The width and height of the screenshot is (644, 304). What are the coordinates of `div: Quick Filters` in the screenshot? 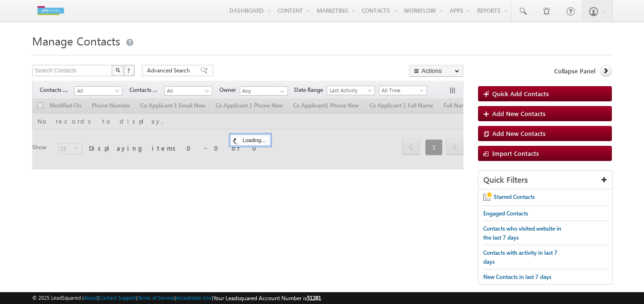 It's located at (545, 180).